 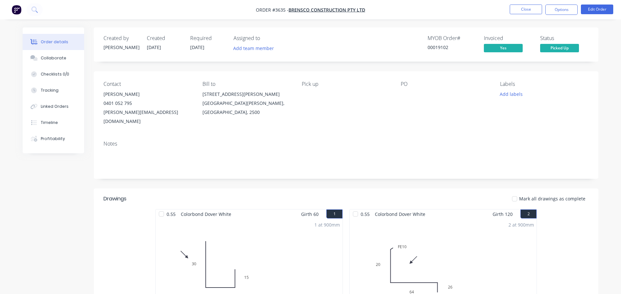 I want to click on button: Picked Up, so click(x=559, y=49).